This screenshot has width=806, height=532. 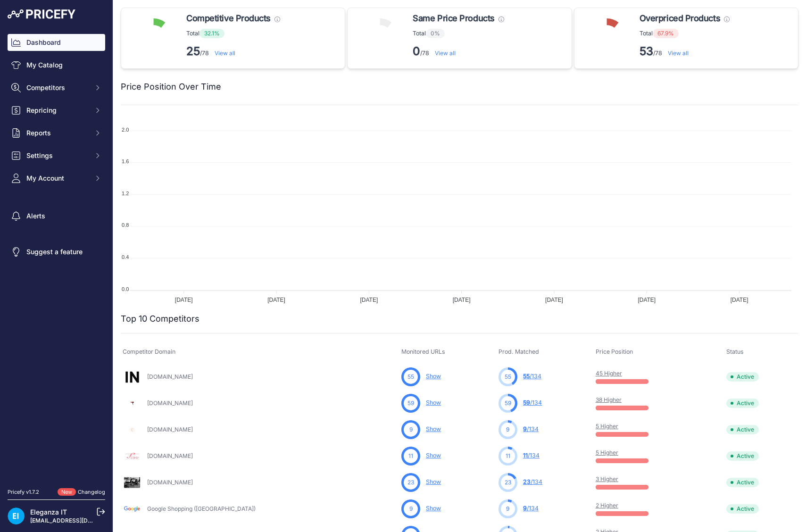 I want to click on a: 11/134, so click(x=531, y=455).